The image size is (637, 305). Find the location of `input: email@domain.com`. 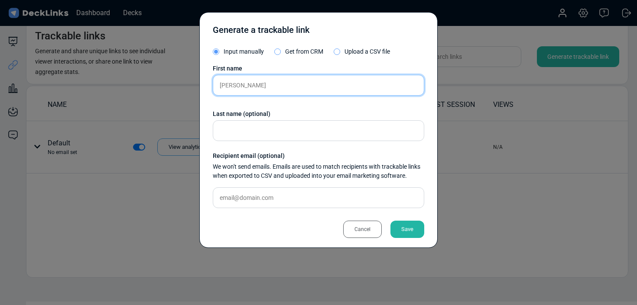

input: email@domain.com is located at coordinates (318, 198).